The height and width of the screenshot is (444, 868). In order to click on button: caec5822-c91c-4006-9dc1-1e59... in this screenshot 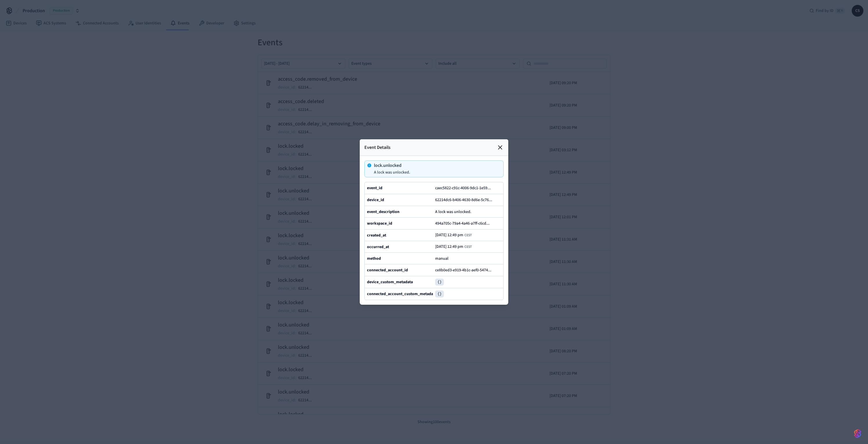, I will do `click(465, 188)`.